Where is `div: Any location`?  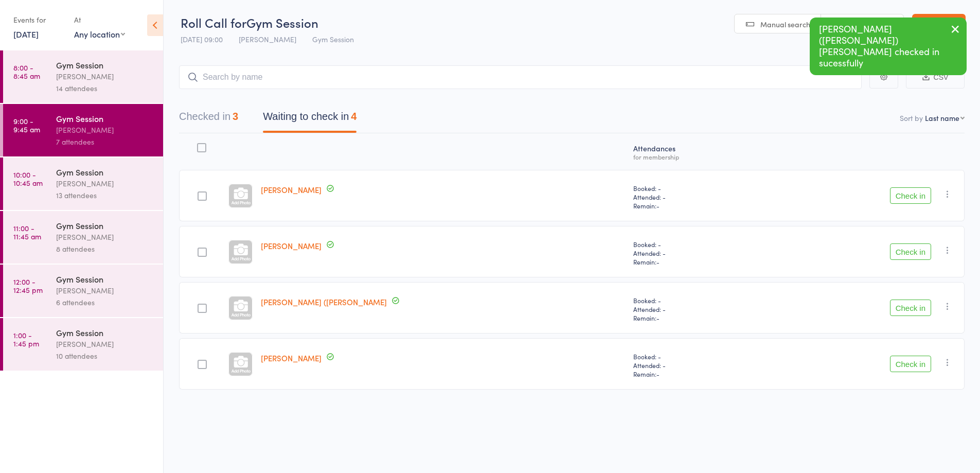 div: Any location is located at coordinates (99, 34).